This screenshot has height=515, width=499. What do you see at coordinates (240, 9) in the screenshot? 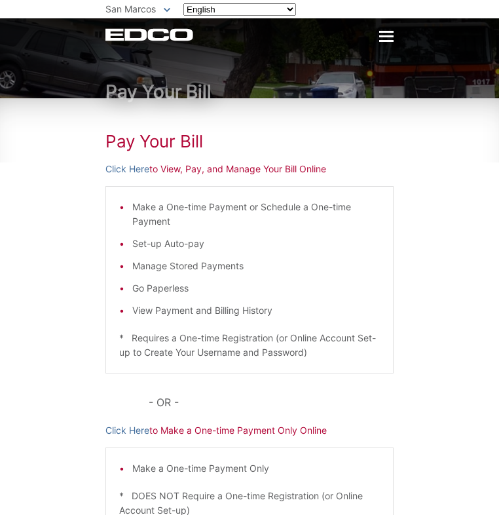
I see `select: Select a language` at bounding box center [240, 9].